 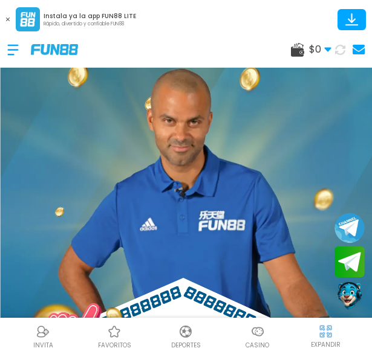 I want to click on button: Join telegram, so click(x=349, y=262).